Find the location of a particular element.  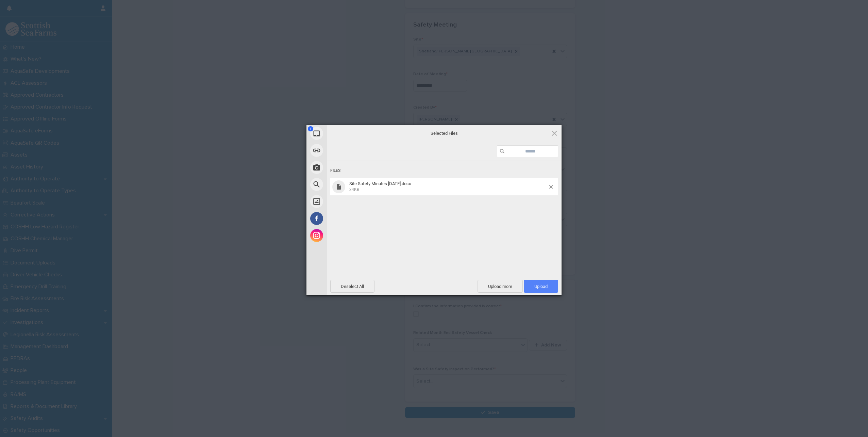

span: Site Safety Minutes 13.08.25.docx is located at coordinates (448, 187).